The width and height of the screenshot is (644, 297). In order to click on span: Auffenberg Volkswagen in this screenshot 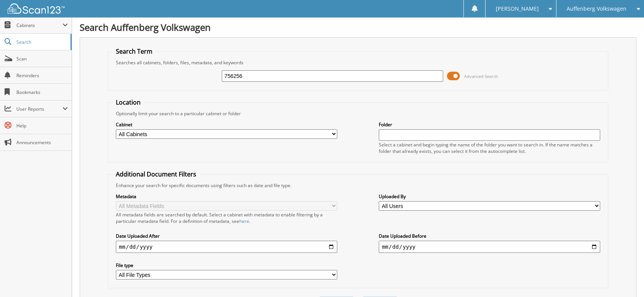, I will do `click(596, 9)`.